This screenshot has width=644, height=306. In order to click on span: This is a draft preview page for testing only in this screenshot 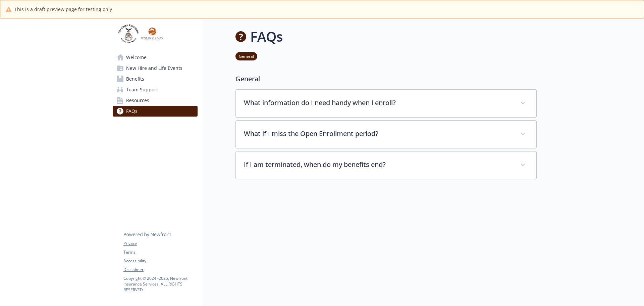, I will do `click(63, 9)`.